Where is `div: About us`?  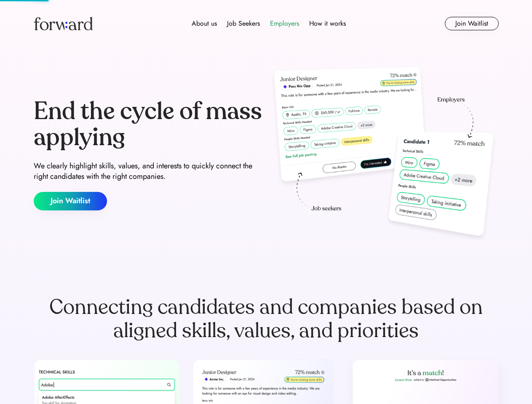
div: About us is located at coordinates (204, 23).